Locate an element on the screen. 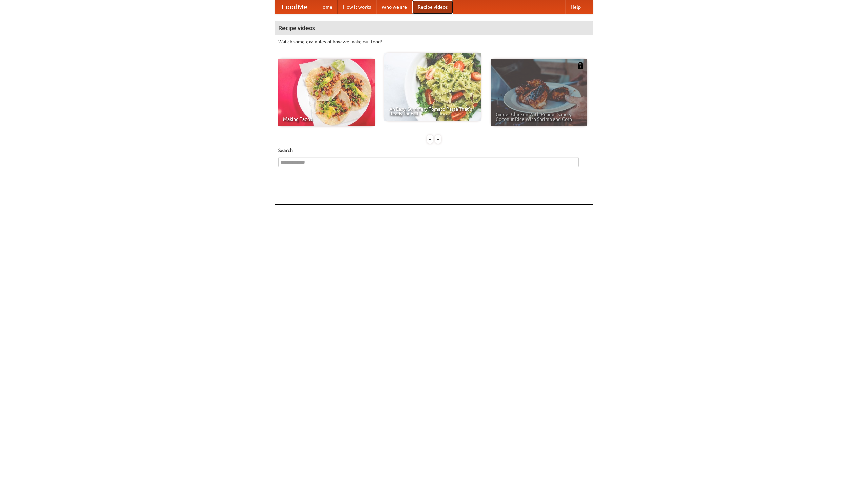  a: Who we are is located at coordinates (394, 7).